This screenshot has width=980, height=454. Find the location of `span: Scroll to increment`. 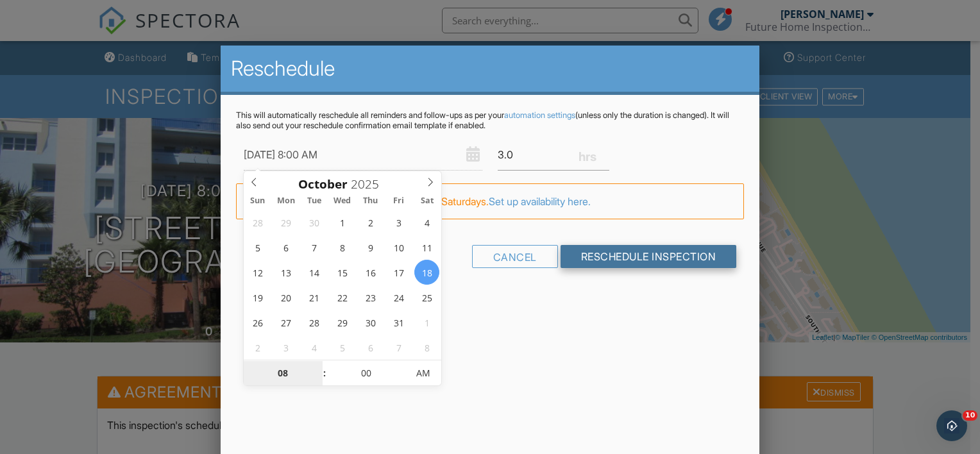

span: Scroll to increment is located at coordinates (323, 184).